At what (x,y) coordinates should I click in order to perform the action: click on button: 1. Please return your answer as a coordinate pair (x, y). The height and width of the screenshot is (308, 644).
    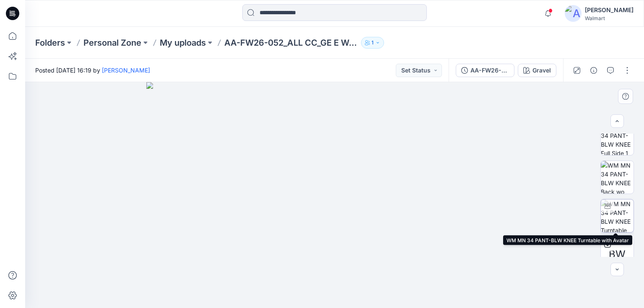
    Looking at the image, I should click on (372, 43).